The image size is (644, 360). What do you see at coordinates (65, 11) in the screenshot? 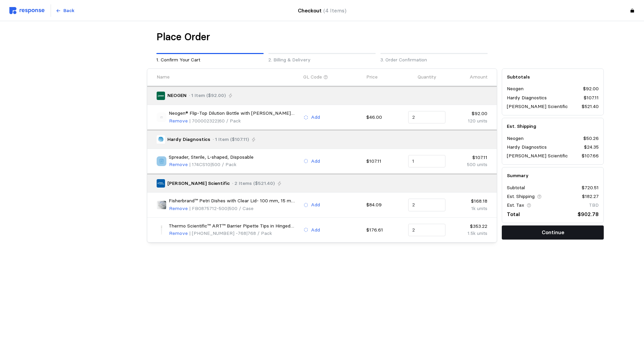
I see `button: Back` at bounding box center [65, 11].